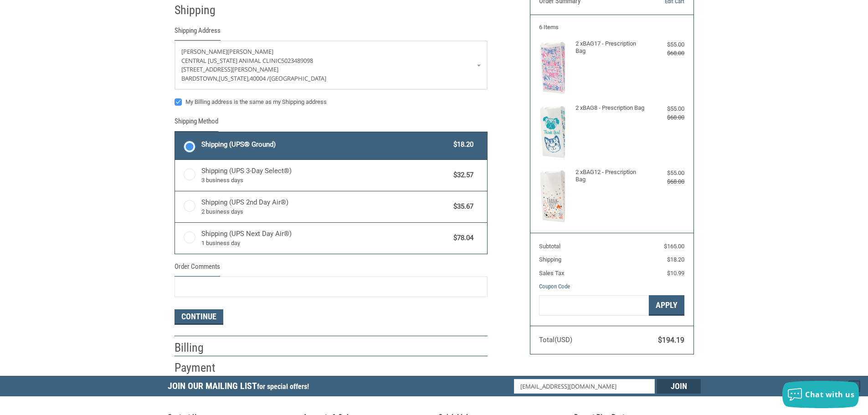 The height and width of the screenshot is (415, 868). What do you see at coordinates (199, 317) in the screenshot?
I see `button: Continue` at bounding box center [199, 317].